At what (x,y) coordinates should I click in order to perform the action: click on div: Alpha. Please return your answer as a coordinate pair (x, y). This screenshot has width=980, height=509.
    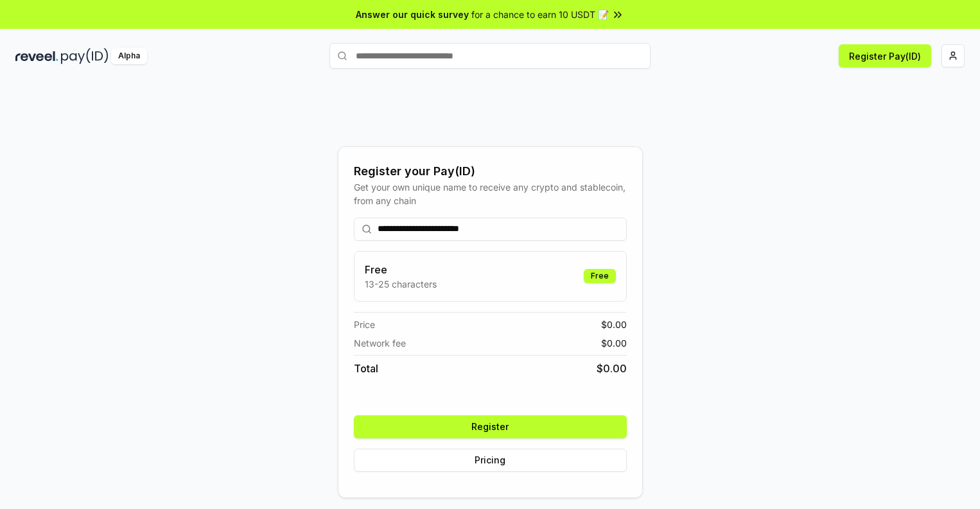
    Looking at the image, I should click on (129, 56).